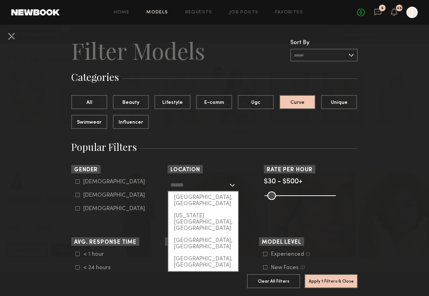 The image size is (429, 296). Describe the element at coordinates (297, 102) in the screenshot. I see `button: Curve` at that location.